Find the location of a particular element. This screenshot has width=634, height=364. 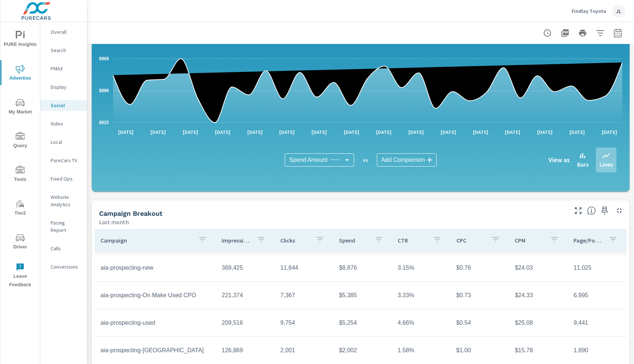

p: Social is located at coordinates (65, 105).